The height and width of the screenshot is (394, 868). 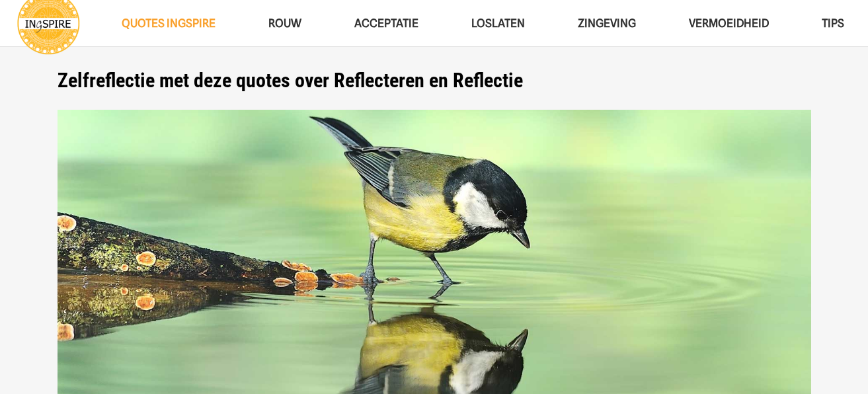 What do you see at coordinates (833, 23) in the screenshot?
I see `span: TIPS` at bounding box center [833, 23].